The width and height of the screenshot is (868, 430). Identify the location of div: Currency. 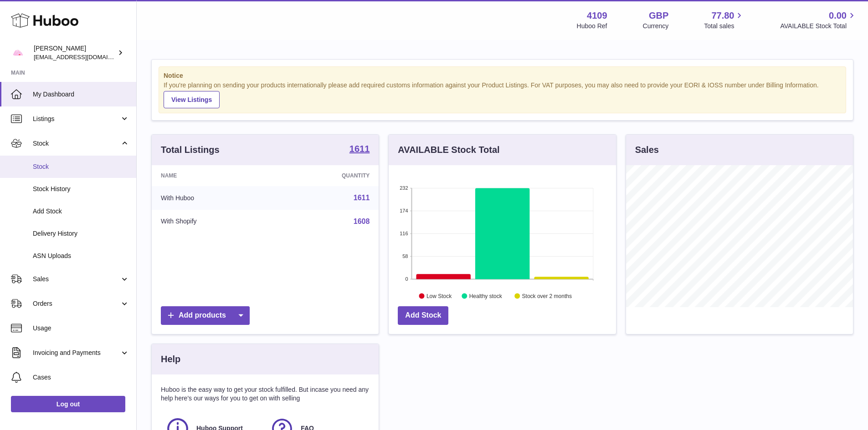
(656, 26).